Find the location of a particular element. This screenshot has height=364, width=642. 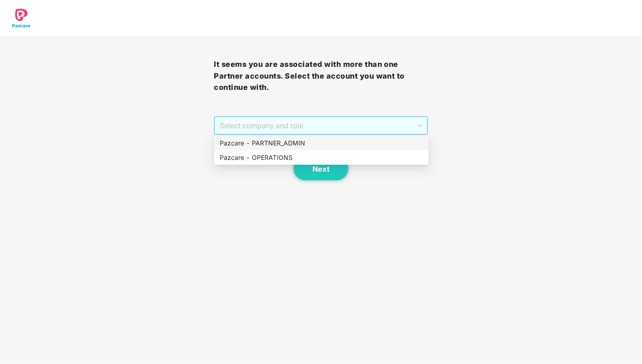

h3: It seems you are associated with more than one Partner accounts. Select the account you want to c... is located at coordinates (321, 76).